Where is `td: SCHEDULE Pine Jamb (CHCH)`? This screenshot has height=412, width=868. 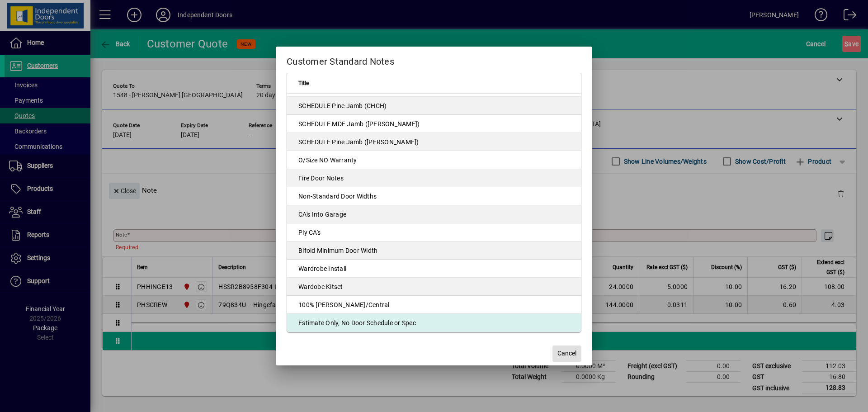 td: SCHEDULE Pine Jamb (CHCH) is located at coordinates (434, 105).